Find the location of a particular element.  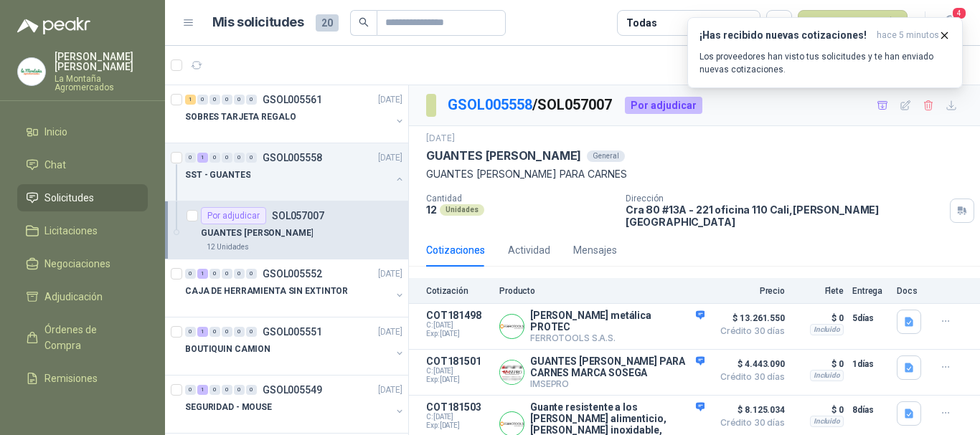

p: GSOL005551 is located at coordinates (292, 332).